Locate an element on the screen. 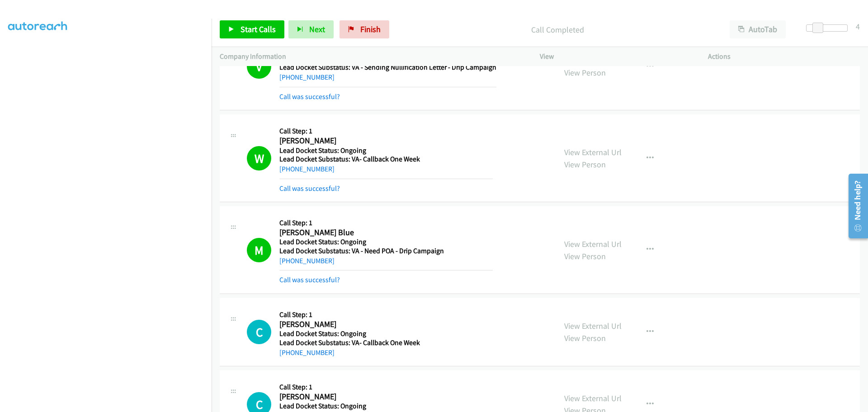 The width and height of the screenshot is (868, 412). p: View is located at coordinates (615, 57).